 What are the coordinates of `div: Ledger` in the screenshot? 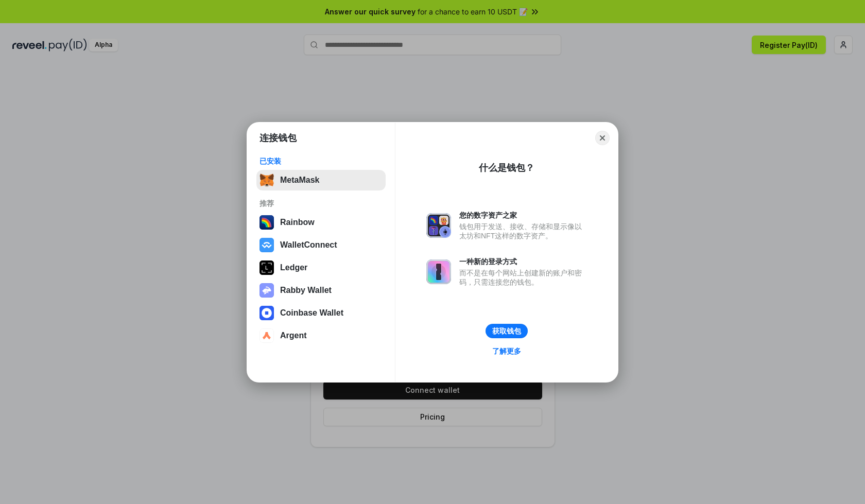 It's located at (294, 267).